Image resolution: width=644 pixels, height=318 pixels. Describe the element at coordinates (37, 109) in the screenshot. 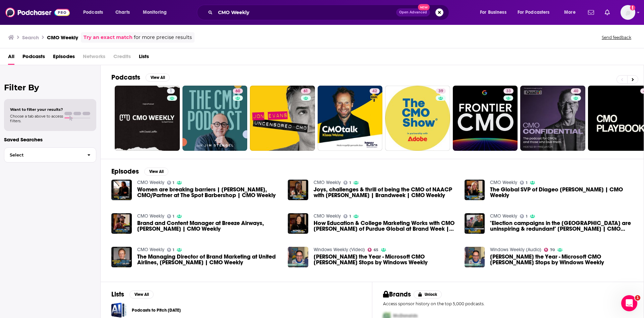

I see `span: Want to filter your results?` at that location.